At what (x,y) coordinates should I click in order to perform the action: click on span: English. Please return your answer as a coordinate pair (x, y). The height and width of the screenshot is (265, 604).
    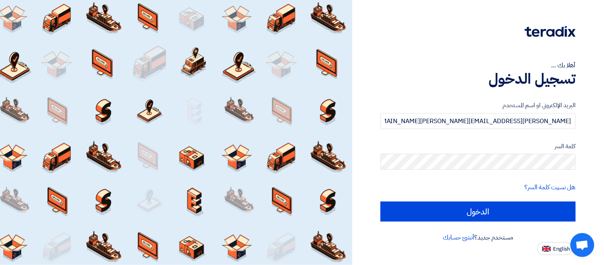
    Looking at the image, I should click on (562, 249).